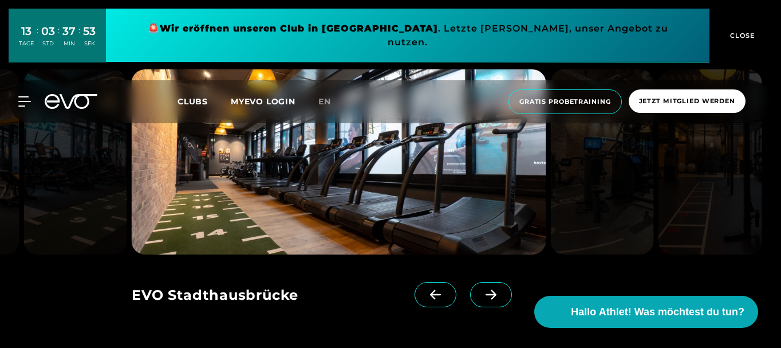  What do you see at coordinates (565, 101) in the screenshot?
I see `a: Gratis Probetraining` at bounding box center [565, 101].